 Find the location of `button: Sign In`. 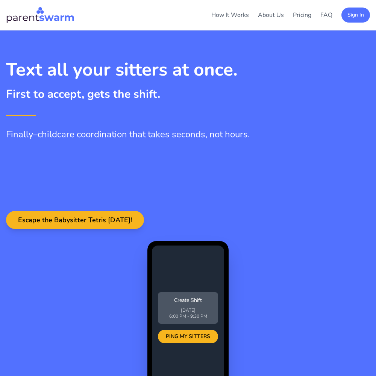

button: Sign In is located at coordinates (356, 15).